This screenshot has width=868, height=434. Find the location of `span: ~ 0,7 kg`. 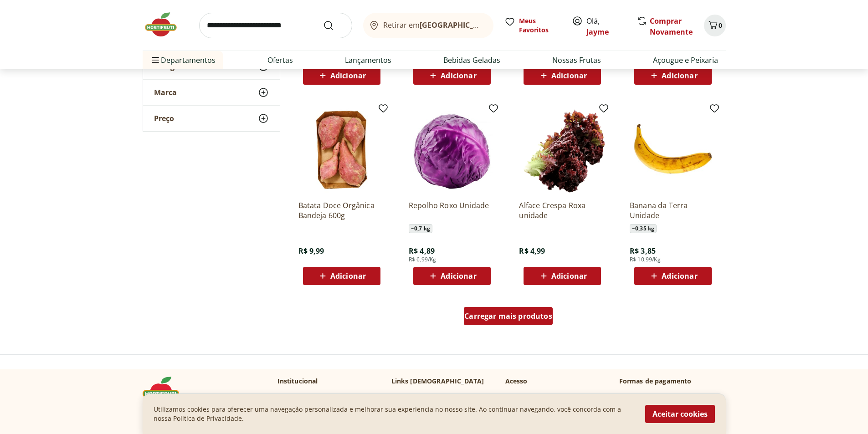

span: ~ 0,7 kg is located at coordinates (420, 229).